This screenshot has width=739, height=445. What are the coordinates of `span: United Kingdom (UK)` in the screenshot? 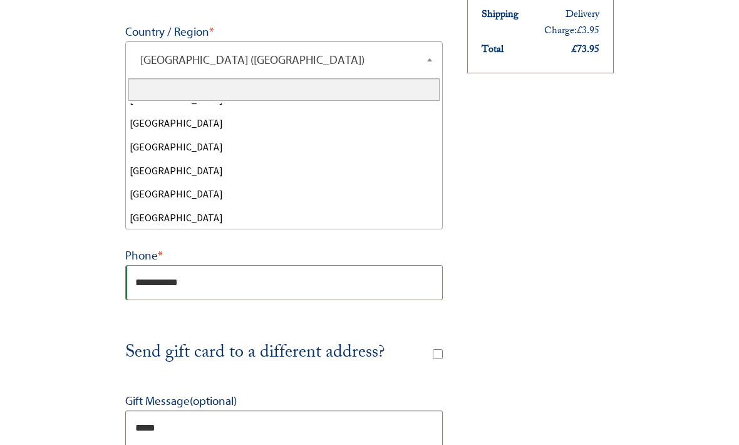 It's located at (284, 60).